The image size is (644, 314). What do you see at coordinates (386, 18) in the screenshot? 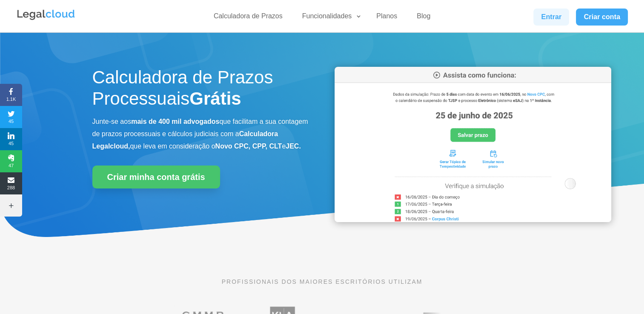
I see `a: Planos` at bounding box center [386, 18].